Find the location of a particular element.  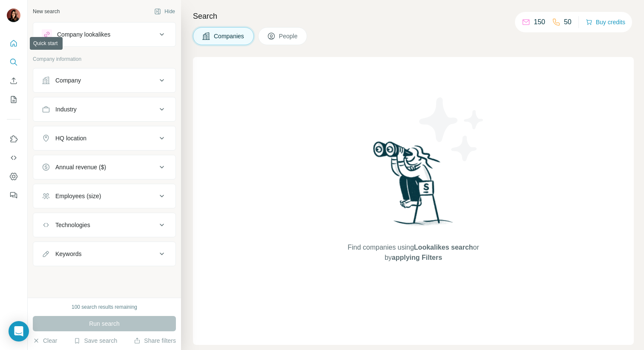

button: My lists is located at coordinates (14, 100).